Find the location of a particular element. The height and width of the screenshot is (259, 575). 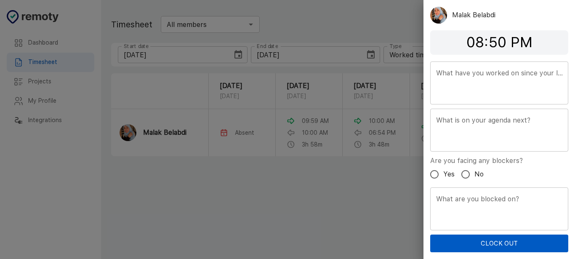

button: Clock Out is located at coordinates (499, 243).